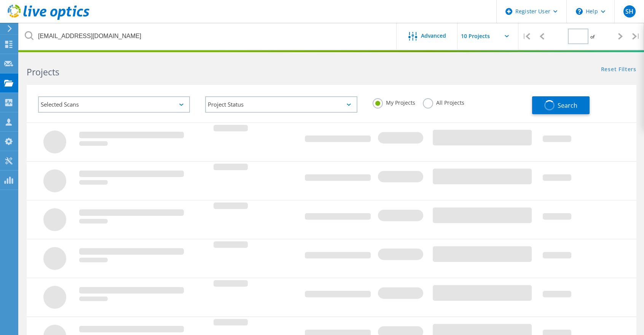  Describe the element at coordinates (43, 72) in the screenshot. I see `b: Projects` at that location.